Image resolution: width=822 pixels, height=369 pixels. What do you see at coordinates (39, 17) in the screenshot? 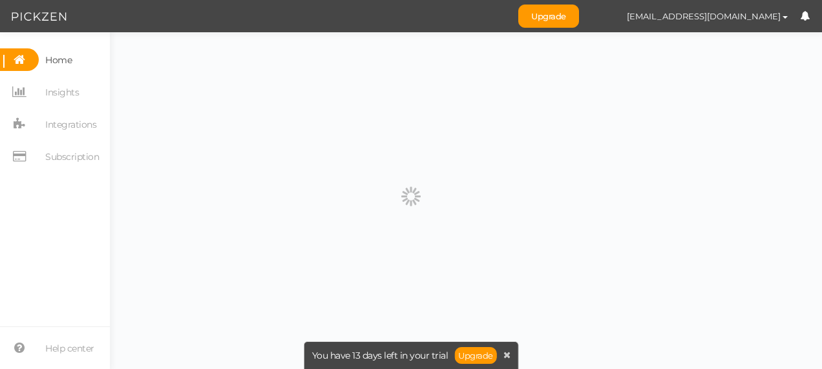
I see `img: Pickzen logo` at bounding box center [39, 17].